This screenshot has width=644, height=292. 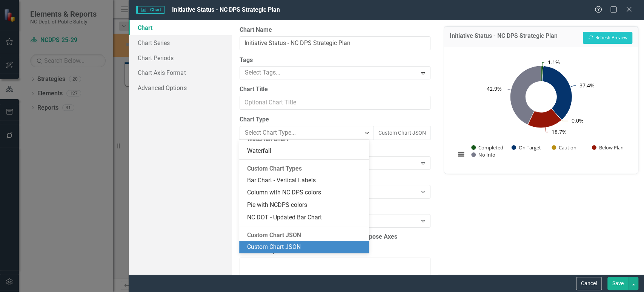 I want to click on text: Completed, so click(x=491, y=148).